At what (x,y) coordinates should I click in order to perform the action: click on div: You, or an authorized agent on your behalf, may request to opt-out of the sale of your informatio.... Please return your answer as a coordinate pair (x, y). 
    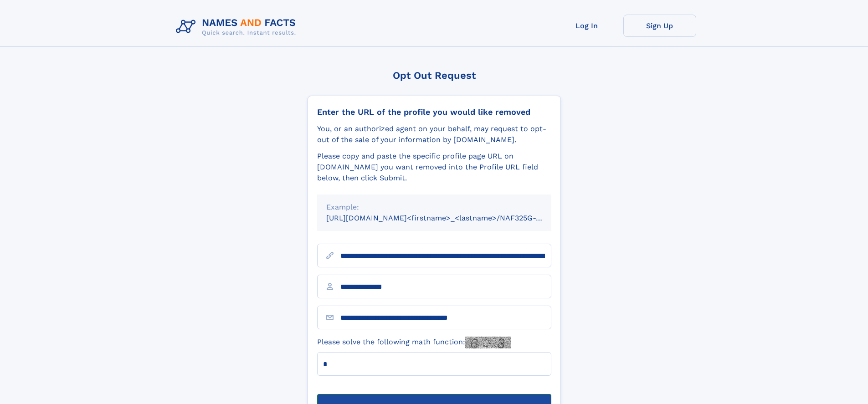
    Looking at the image, I should click on (434, 135).